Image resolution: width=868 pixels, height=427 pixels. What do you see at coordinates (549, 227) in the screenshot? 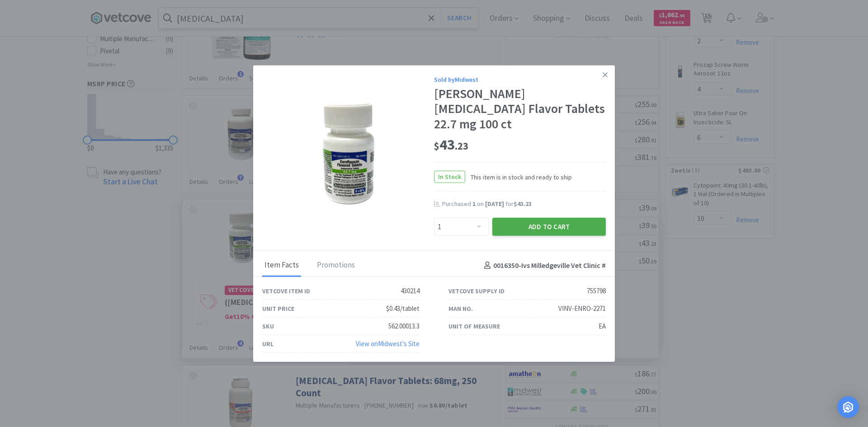
I see `button: Add to Cart` at bounding box center [549, 227].